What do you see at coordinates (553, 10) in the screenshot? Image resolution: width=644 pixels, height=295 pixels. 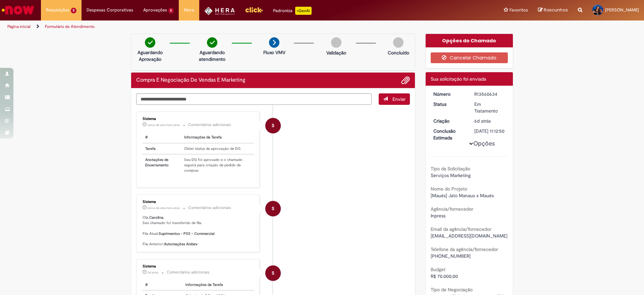 I see `a: Rascunhos` at bounding box center [553, 10].